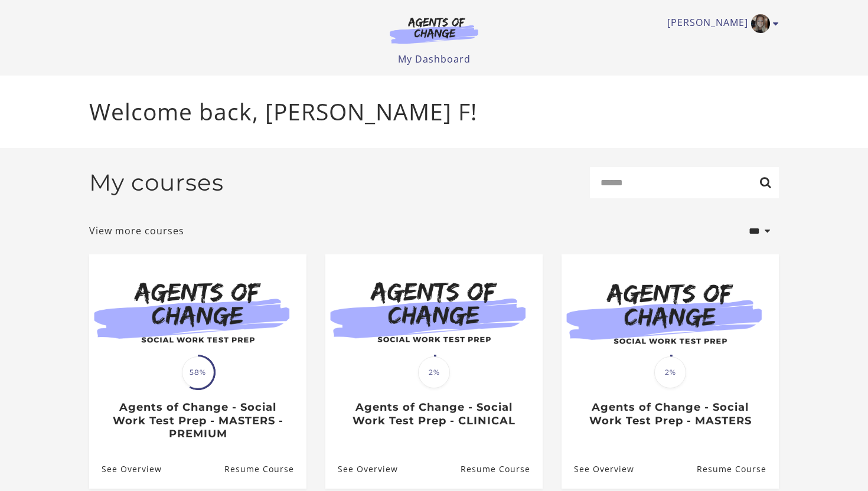  Describe the element at coordinates (136, 230) in the screenshot. I see `a: View more courses` at that location.